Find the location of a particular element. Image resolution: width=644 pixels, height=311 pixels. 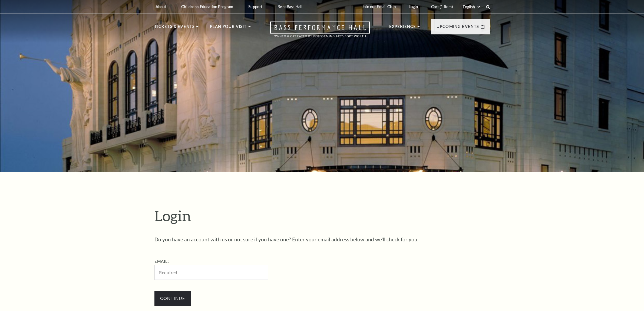

p: Upcoming Events is located at coordinates (458, 28).